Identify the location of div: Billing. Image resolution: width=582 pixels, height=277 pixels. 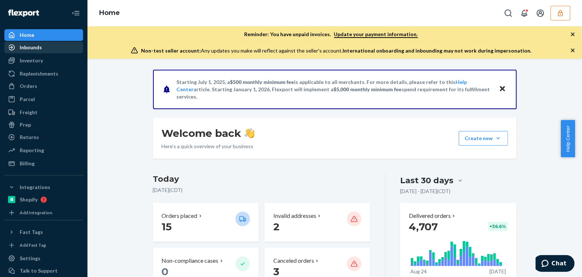
(27, 163).